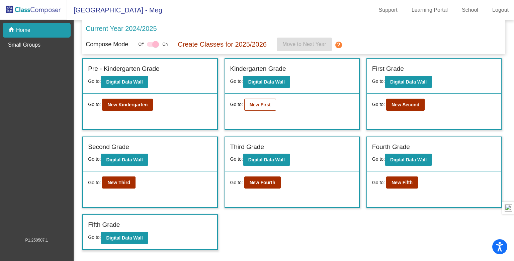  Describe the element at coordinates (260, 104) in the screenshot. I see `b: New First` at that location.